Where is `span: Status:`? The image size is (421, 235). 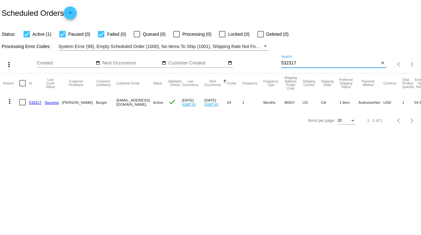
span: Status: is located at coordinates (9, 34).